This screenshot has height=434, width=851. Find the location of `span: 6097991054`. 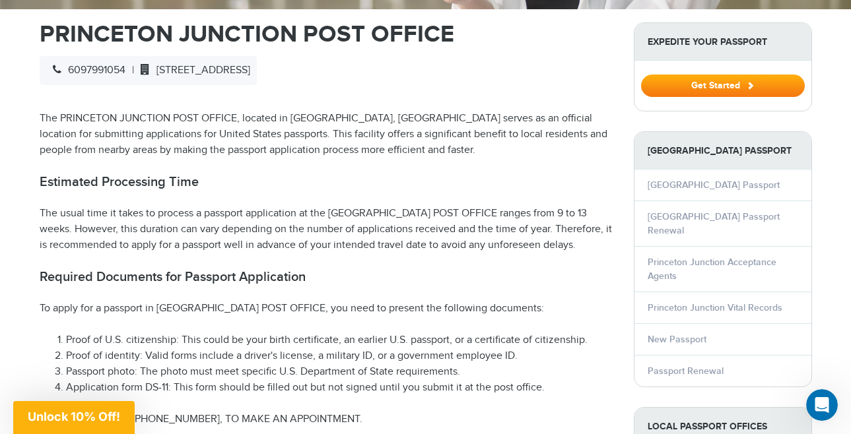

span: 6097991054 is located at coordinates (86, 70).